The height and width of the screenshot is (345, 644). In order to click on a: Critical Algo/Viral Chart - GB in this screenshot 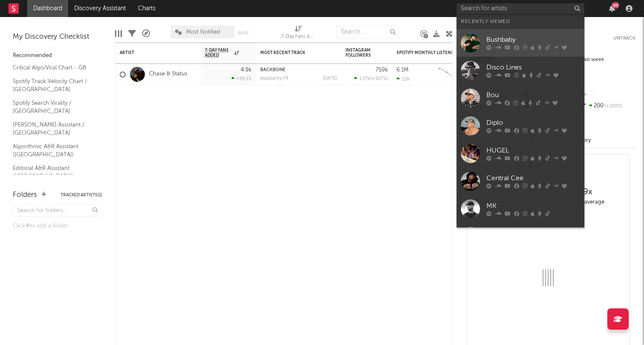, I will do `click(53, 68)`.